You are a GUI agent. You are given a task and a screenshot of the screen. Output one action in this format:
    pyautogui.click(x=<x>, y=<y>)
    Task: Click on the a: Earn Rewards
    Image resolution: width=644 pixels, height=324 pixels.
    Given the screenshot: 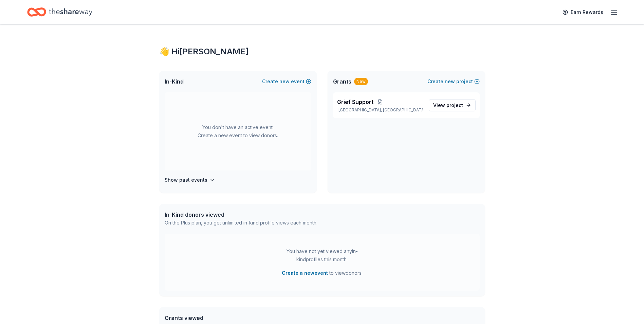 What is the action you would take?
    pyautogui.click(x=583, y=12)
    